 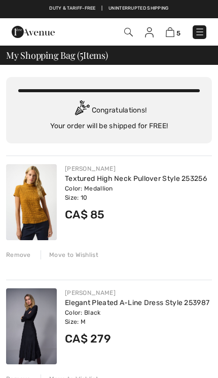 What do you see at coordinates (200, 32) in the screenshot?
I see `img: Menu` at bounding box center [200, 32].